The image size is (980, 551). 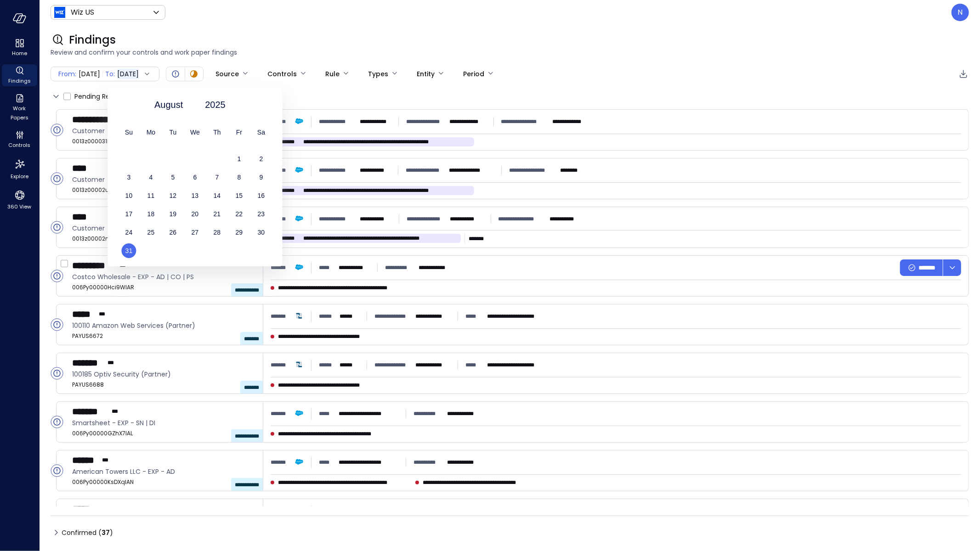 What do you see at coordinates (510, 52) in the screenshot?
I see `span: Review and confirm your controls and work paper findings` at bounding box center [510, 52].